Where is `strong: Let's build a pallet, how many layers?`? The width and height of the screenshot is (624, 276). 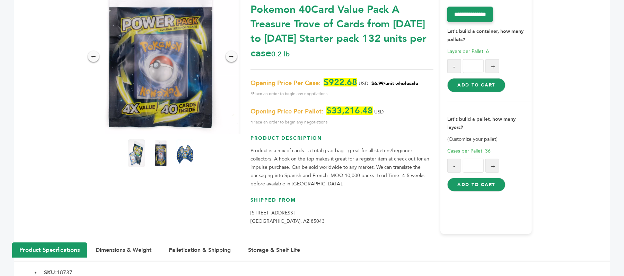 strong: Let's build a pallet, how many layers? is located at coordinates (481, 123).